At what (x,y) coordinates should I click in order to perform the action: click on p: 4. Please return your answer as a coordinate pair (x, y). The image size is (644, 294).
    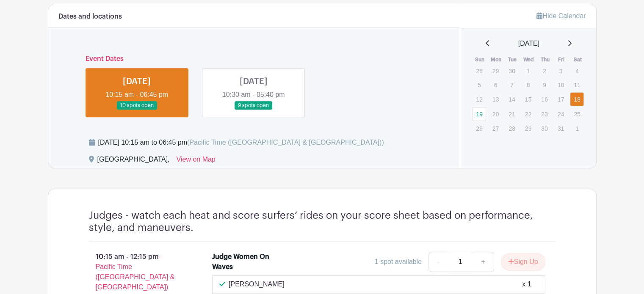
    Looking at the image, I should click on (577, 71).